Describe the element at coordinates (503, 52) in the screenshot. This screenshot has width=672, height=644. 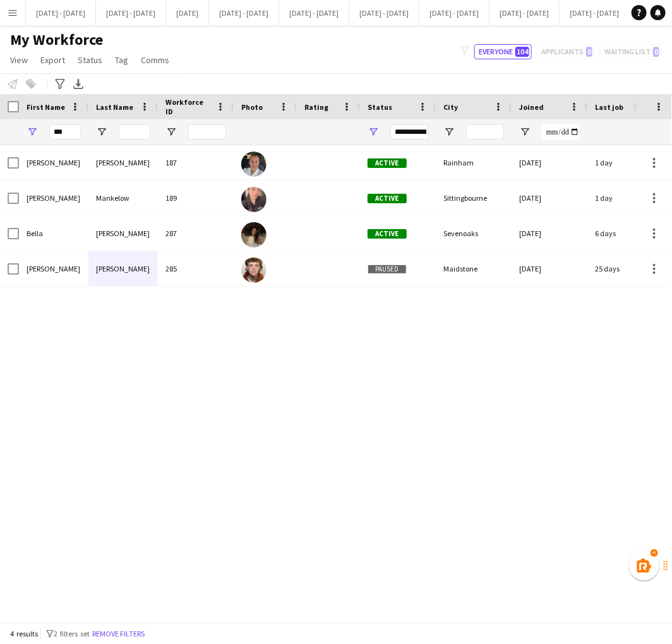
I see `button: Everyone104` at that location.